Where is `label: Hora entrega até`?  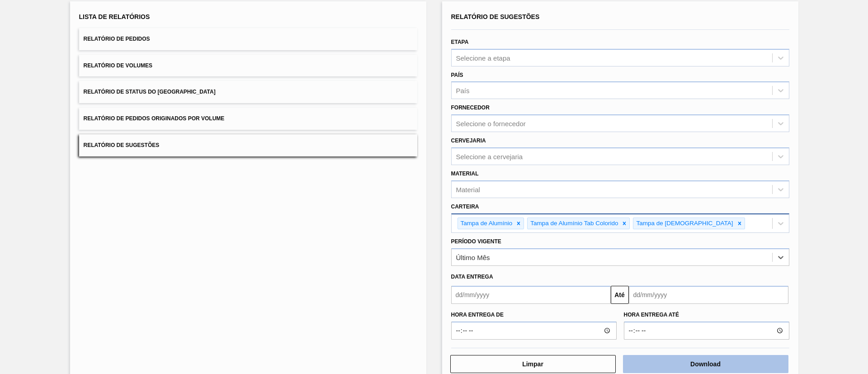 label: Hora entrega até is located at coordinates (707, 315).